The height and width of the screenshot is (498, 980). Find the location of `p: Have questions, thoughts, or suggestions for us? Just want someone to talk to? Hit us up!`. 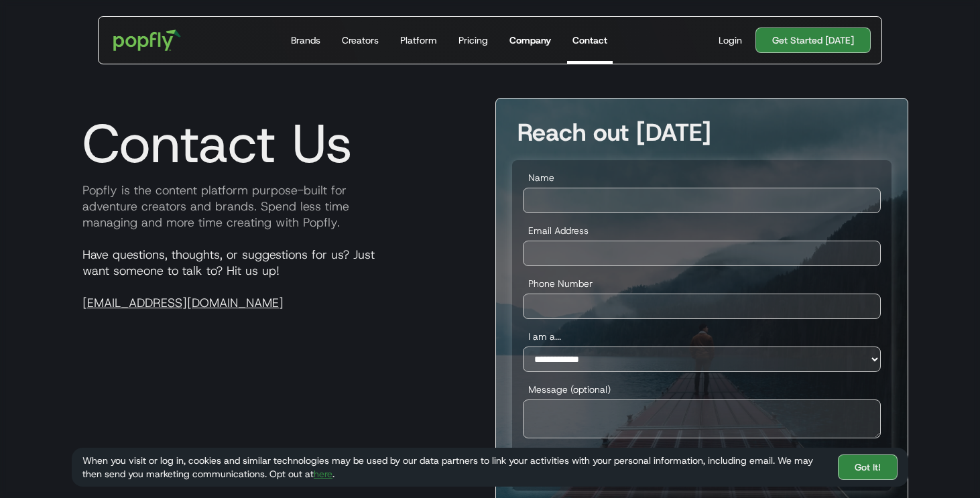

p: Have questions, thoughts, or suggestions for us? Just want someone to talk to? Hit us up! is located at coordinates (278, 279).